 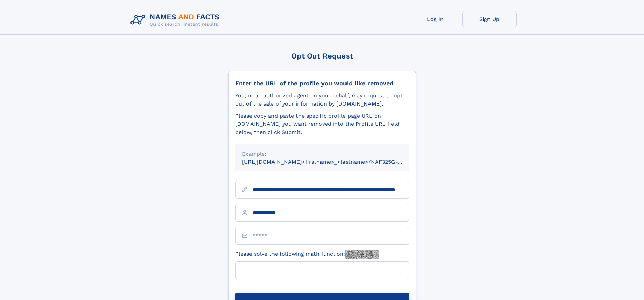 What do you see at coordinates (435, 19) in the screenshot?
I see `a: Log In` at bounding box center [435, 19].